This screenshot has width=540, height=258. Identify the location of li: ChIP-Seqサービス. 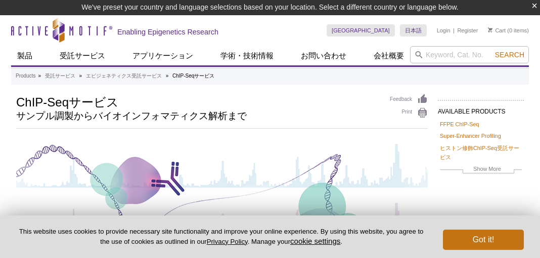
(193, 75).